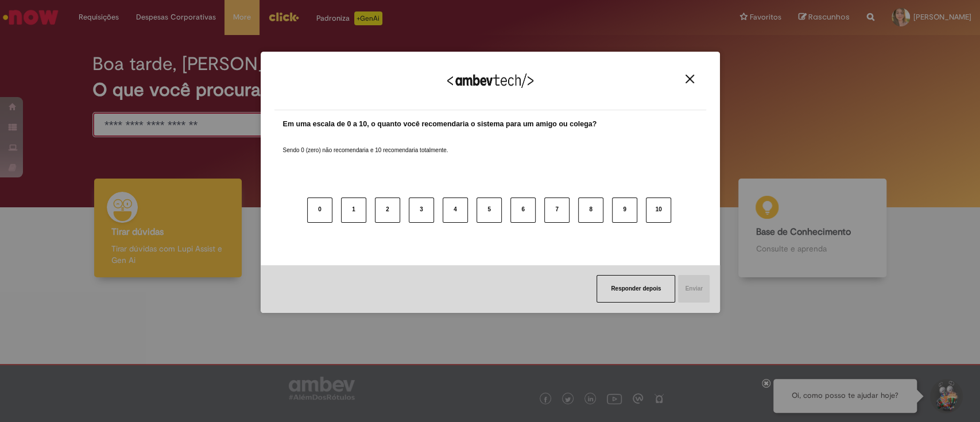 This screenshot has height=422, width=980. Describe the element at coordinates (523, 210) in the screenshot. I see `button: 6` at that location.